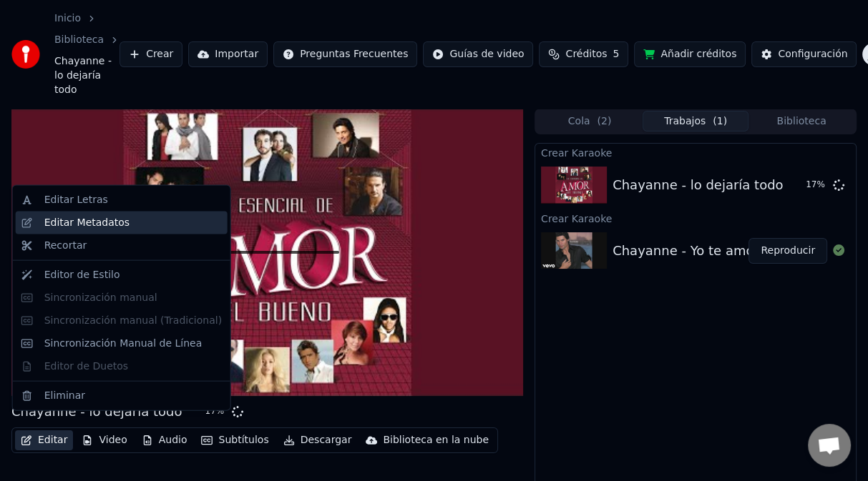 The width and height of the screenshot is (868, 481). I want to click on div: Chat abierto, so click(829, 446).